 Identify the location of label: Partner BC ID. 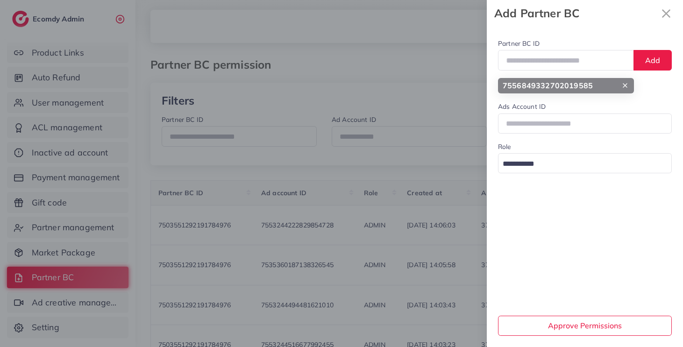
(519, 43).